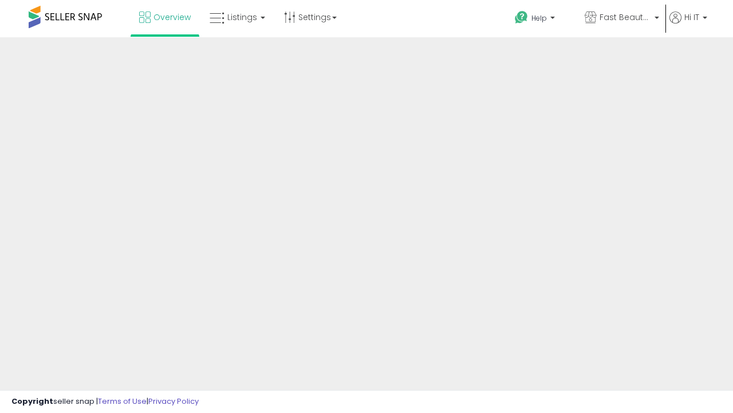 This screenshot has height=413, width=733. What do you see at coordinates (174, 401) in the screenshot?
I see `a: Privacy Policy` at bounding box center [174, 401].